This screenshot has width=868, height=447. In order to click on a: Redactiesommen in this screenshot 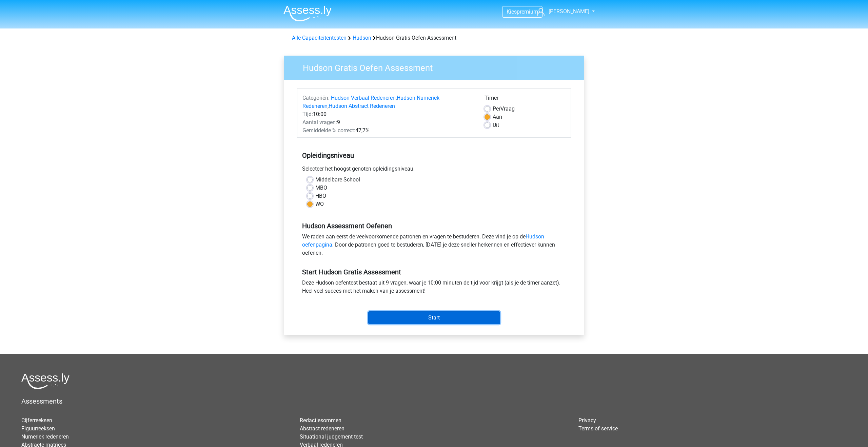, I will do `click(320, 420)`.